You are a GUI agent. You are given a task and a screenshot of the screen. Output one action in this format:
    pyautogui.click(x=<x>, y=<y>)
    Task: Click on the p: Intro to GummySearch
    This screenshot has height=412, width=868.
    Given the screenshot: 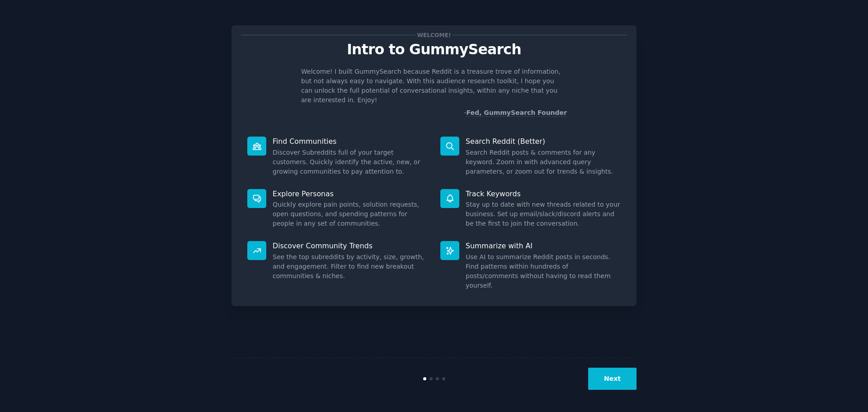 What is the action you would take?
    pyautogui.click(x=434, y=49)
    